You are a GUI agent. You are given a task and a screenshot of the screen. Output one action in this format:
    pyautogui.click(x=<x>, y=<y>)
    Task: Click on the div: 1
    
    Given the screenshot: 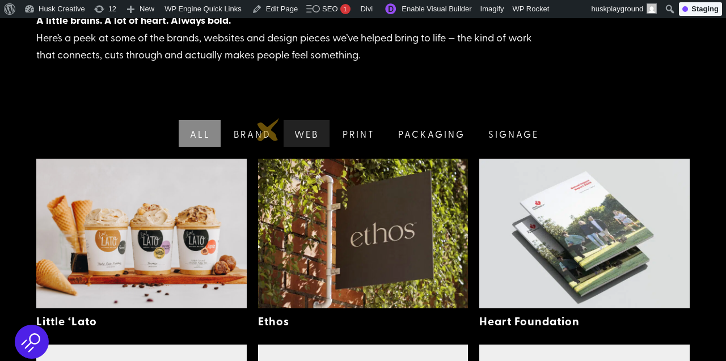 What is the action you would take?
    pyautogui.click(x=345, y=9)
    